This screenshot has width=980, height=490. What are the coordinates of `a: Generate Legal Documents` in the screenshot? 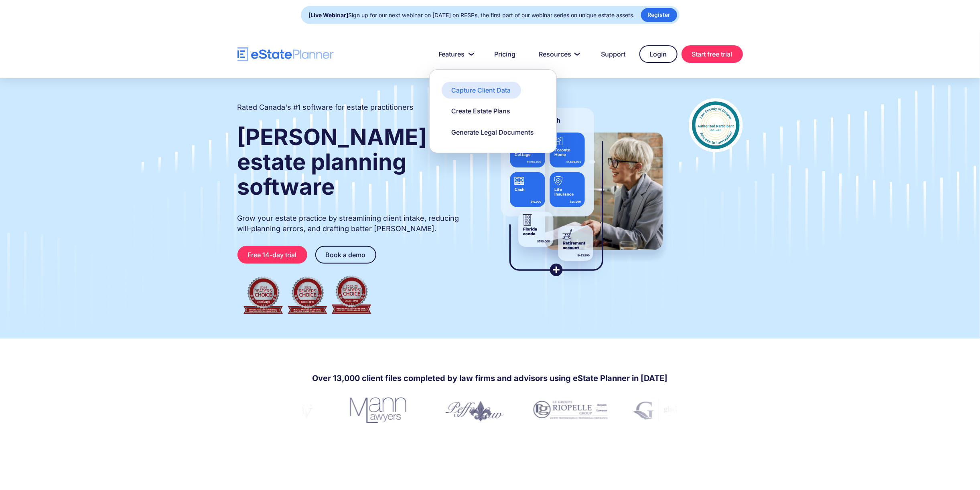 It's located at (493, 132).